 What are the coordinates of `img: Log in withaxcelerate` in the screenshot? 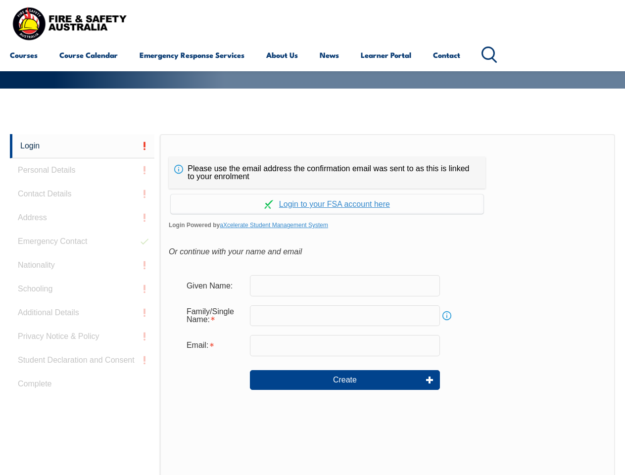 It's located at (269, 204).